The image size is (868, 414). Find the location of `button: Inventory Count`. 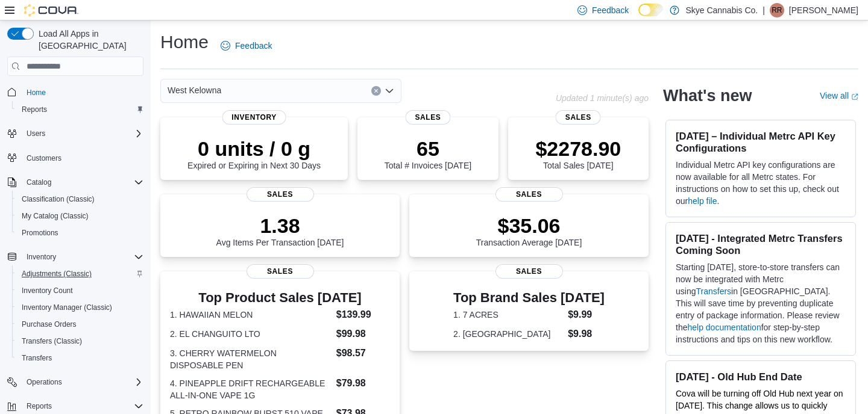

button: Inventory Count is located at coordinates (80, 291).